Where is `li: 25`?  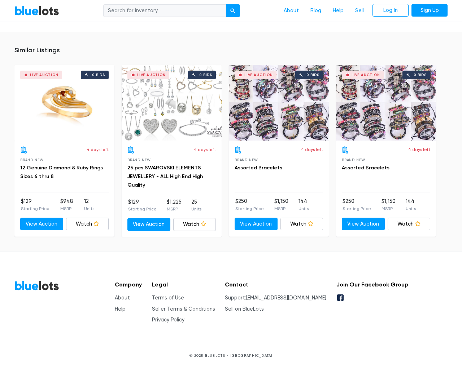
li: 25 is located at coordinates (196, 206).